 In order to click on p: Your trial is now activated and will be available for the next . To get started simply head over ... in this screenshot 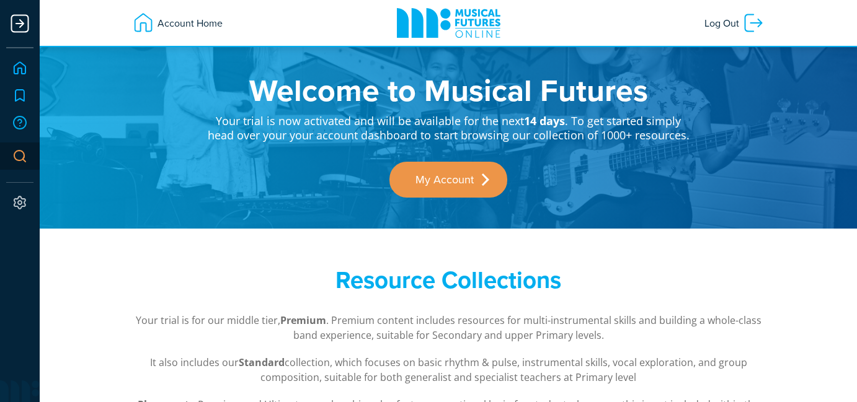, I will do `click(448, 124)`.